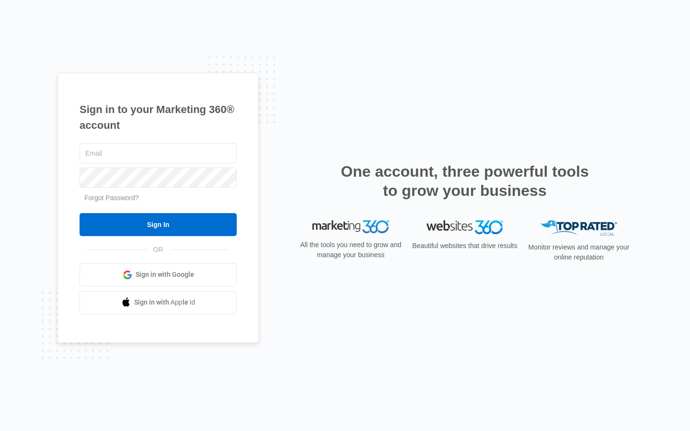  Describe the element at coordinates (465, 181) in the screenshot. I see `h2: One account, three powerful tools to grow your business` at that location.